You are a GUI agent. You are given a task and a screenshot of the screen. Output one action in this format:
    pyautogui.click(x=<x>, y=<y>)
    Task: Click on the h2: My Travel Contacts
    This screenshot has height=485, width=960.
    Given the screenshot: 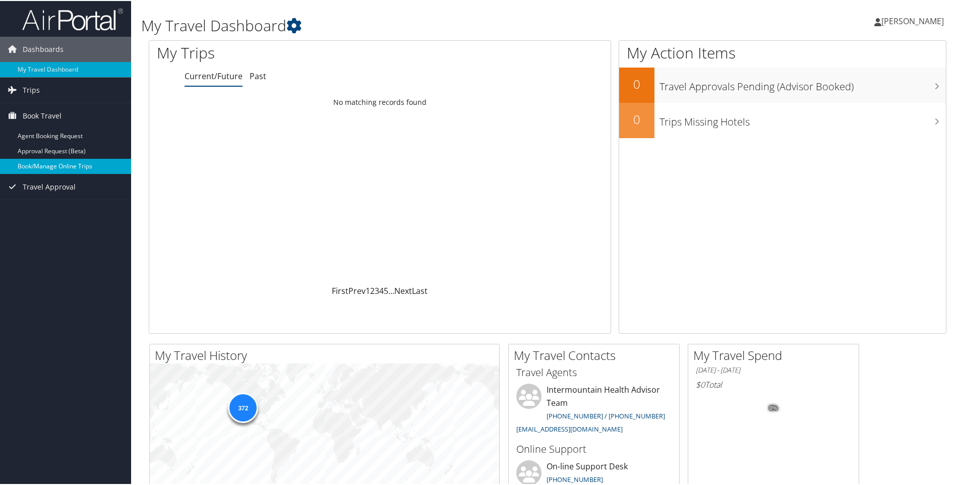 What is the action you would take?
    pyautogui.click(x=596, y=354)
    